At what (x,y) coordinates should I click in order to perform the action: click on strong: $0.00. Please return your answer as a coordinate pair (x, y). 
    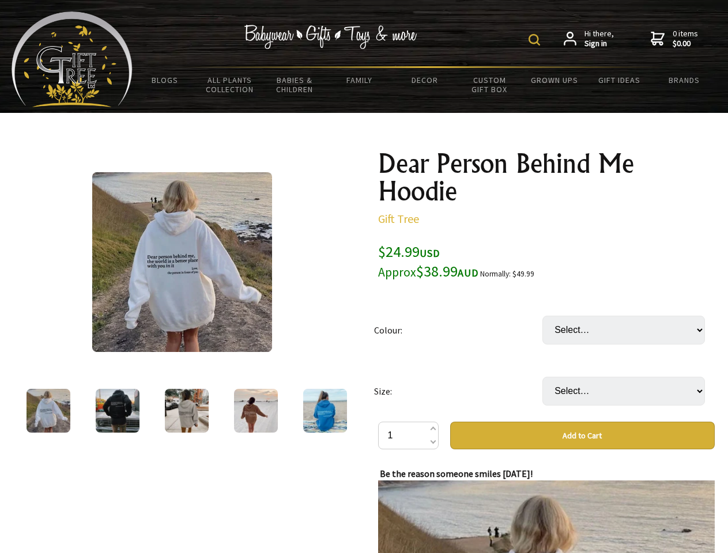
    Looking at the image, I should click on (685, 44).